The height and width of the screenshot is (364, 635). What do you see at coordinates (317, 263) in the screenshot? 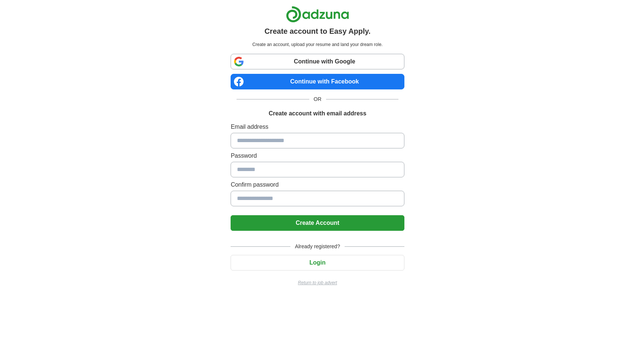
I see `button: Login` at bounding box center [317, 263].